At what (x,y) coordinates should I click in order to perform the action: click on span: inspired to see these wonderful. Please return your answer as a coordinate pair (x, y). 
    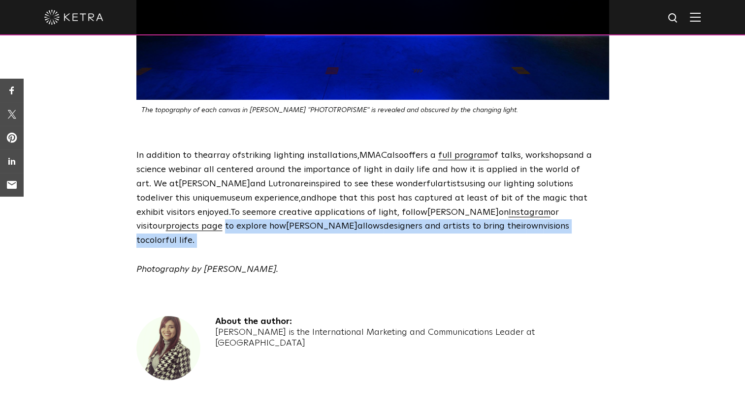
    Looking at the image, I should click on (373, 184).